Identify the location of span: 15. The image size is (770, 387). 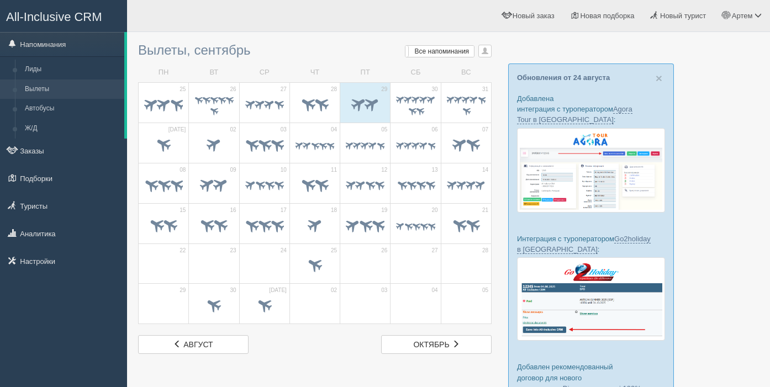
(182, 210).